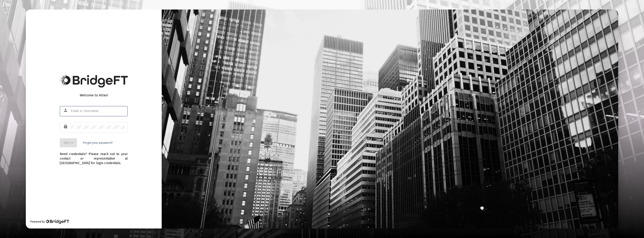 The image size is (644, 238). I want to click on a: Forgot your password?, so click(98, 143).